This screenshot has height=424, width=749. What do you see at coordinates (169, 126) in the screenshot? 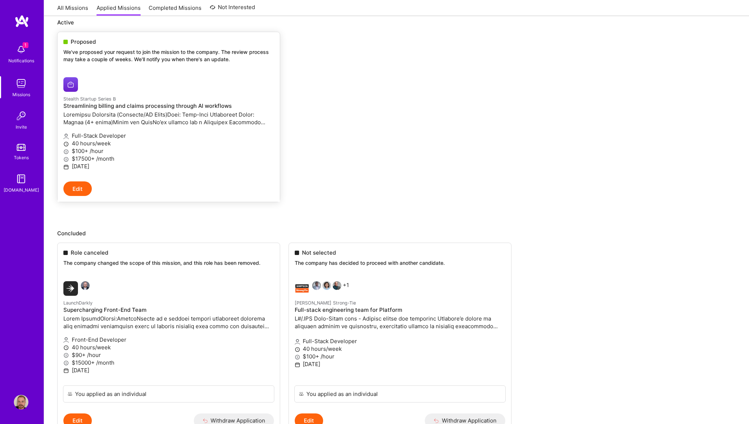
I see `a: Stealth Startup Series B company logoStealth Startup Series BStreamlining billing and claims proc...` at bounding box center [169, 126].